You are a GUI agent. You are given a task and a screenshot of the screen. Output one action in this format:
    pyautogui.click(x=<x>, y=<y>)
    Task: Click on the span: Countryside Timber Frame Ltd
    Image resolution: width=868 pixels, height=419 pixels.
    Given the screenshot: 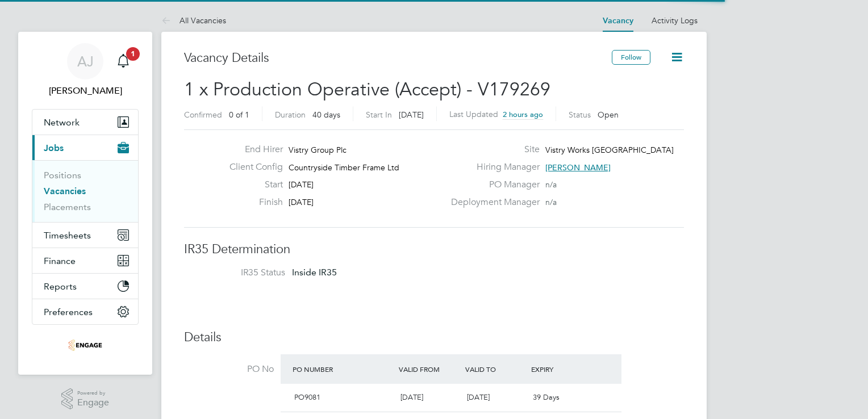 What is the action you would take?
    pyautogui.click(x=344, y=167)
    